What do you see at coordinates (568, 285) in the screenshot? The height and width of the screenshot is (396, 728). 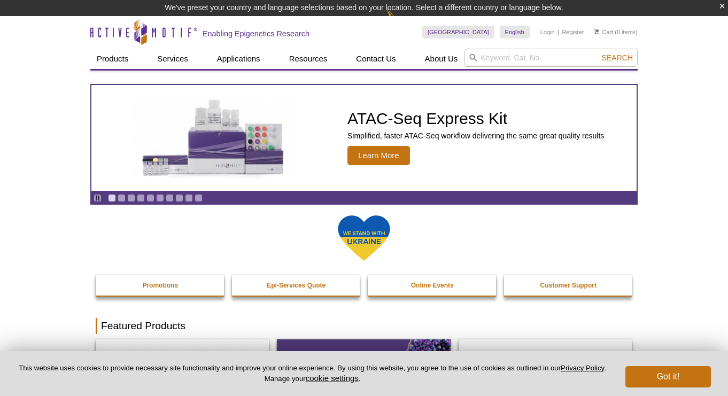 I see `strong: Customer Support` at bounding box center [568, 285].